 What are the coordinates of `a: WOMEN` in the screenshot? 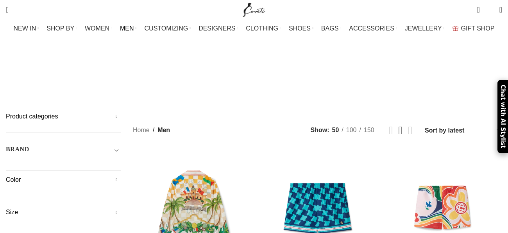 It's located at (98, 29).